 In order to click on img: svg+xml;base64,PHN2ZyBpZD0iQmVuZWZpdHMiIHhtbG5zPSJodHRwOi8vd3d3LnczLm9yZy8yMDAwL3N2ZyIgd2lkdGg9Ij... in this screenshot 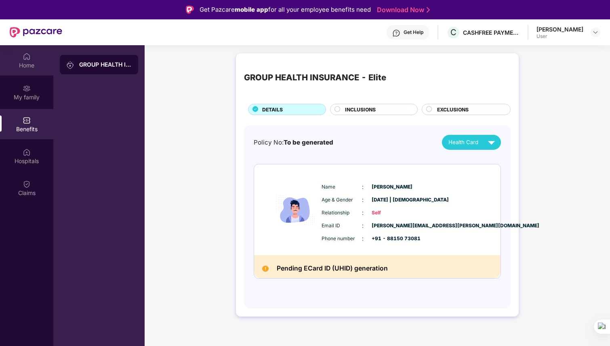, I will do `click(27, 120)`.